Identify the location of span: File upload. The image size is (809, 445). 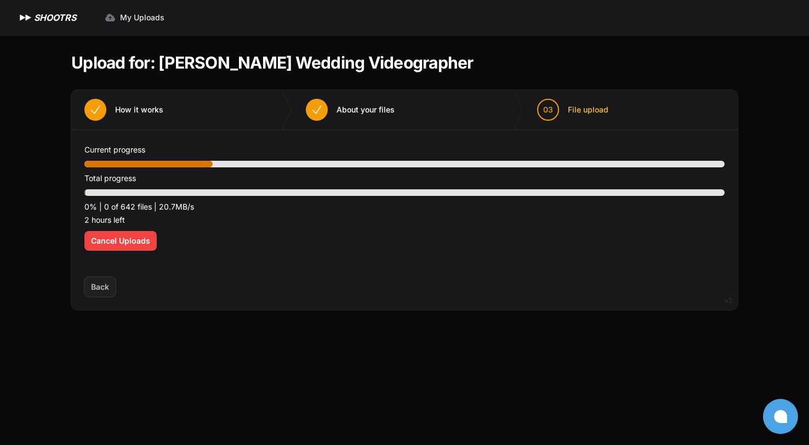
(588, 110).